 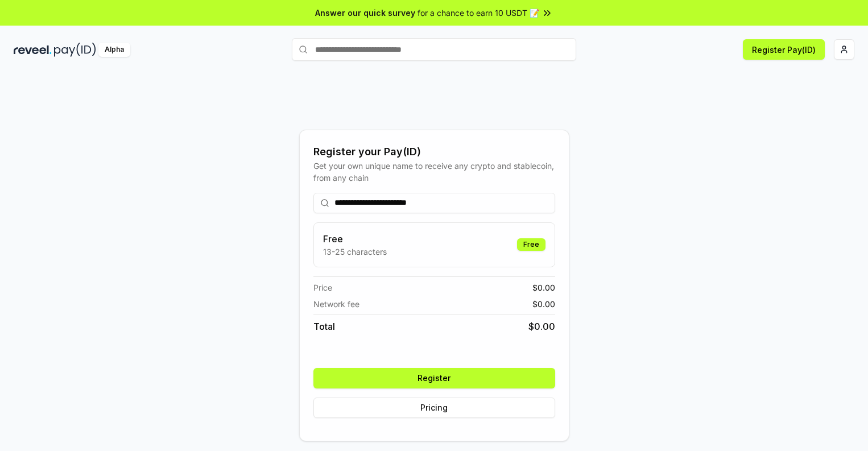 I want to click on span: Total, so click(x=324, y=327).